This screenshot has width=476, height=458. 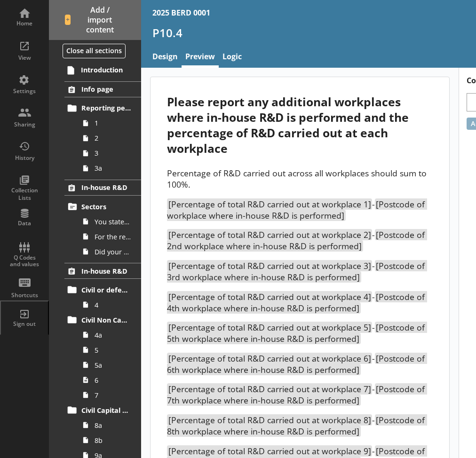 What do you see at coordinates (102, 90) in the screenshot?
I see `a: Info page` at bounding box center [102, 90].